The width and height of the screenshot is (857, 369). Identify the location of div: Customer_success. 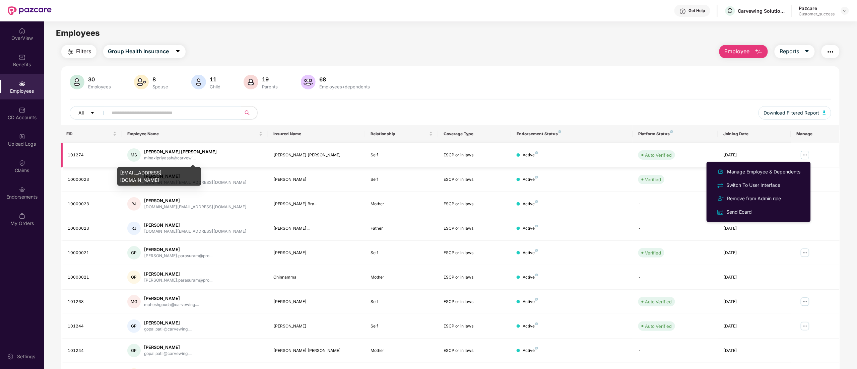
(817, 14).